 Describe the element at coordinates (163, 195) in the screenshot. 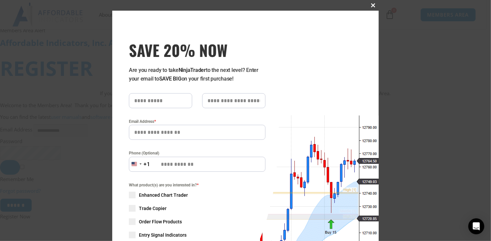

I see `span: Enhanced Chart Trader` at that location.